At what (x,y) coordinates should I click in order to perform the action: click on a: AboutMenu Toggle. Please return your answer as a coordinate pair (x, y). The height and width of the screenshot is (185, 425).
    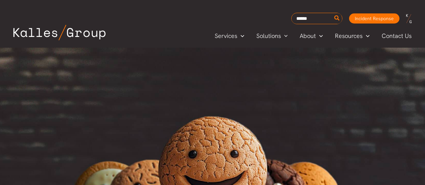
    Looking at the image, I should click on (311, 36).